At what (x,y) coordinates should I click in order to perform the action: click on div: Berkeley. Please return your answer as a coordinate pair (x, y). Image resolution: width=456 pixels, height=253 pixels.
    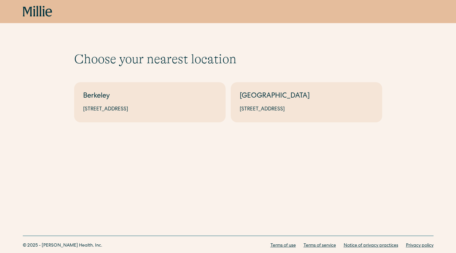
    Looking at the image, I should click on (150, 96).